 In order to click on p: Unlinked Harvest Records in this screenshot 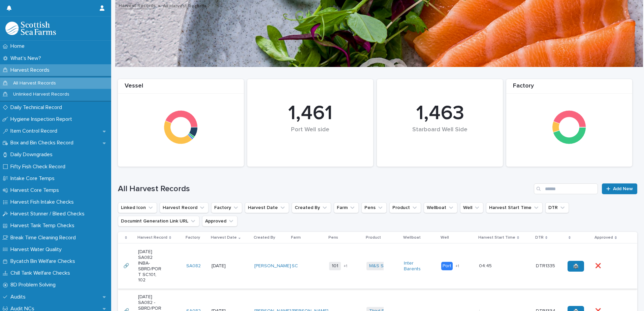, I will do `click(41, 94)`.